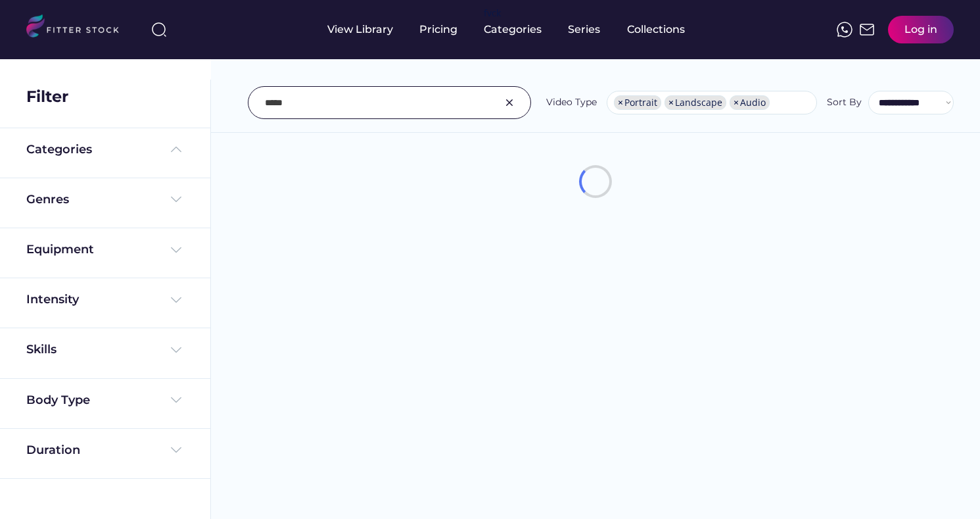  I want to click on img: Frame%20%285%29.svg, so click(176, 150).